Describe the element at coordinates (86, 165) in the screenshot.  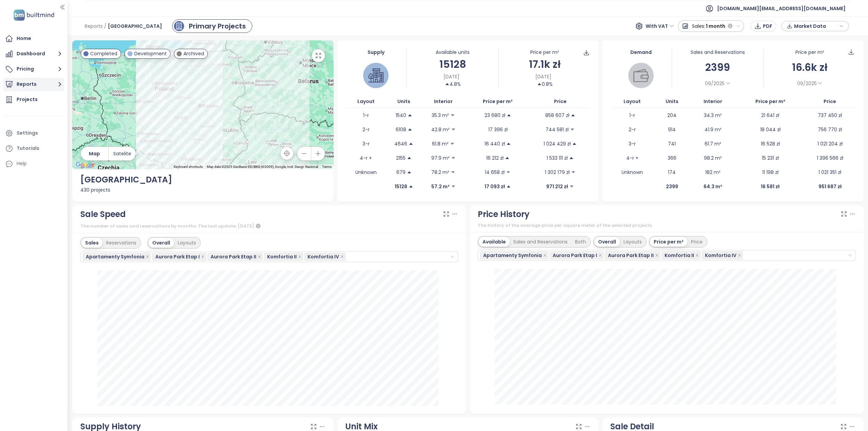
I see `a: Open this area in Google Maps (opens a new window)` at that location.